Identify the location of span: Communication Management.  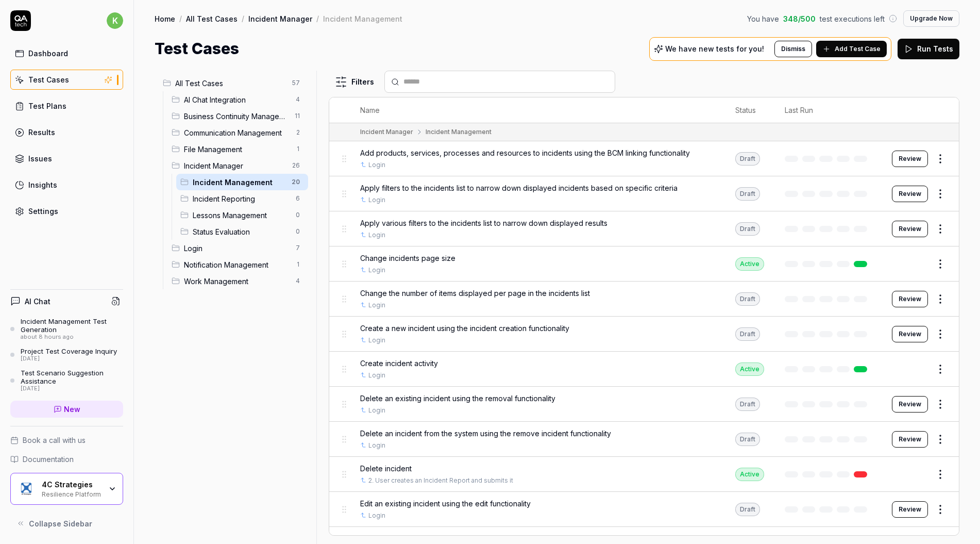
(237, 132).